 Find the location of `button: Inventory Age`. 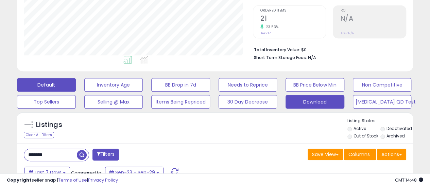

button: Inventory Age is located at coordinates (114, 85).